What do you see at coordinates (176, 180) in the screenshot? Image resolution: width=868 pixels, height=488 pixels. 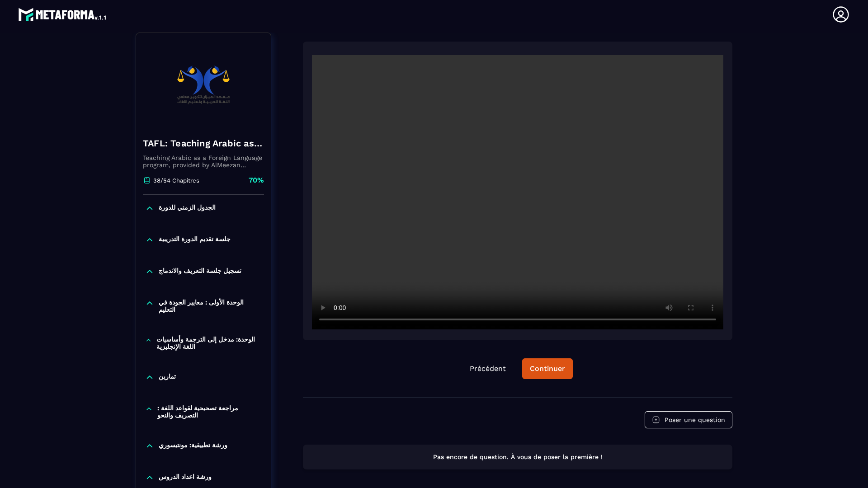 I see `p: 38/54 Chapitres` at bounding box center [176, 180].